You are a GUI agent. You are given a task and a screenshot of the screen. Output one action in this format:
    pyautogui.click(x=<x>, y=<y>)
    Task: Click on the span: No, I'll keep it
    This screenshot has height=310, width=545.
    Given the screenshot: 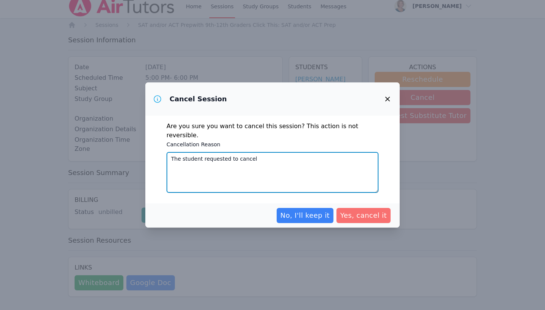 What is the action you would take?
    pyautogui.click(x=305, y=216)
    